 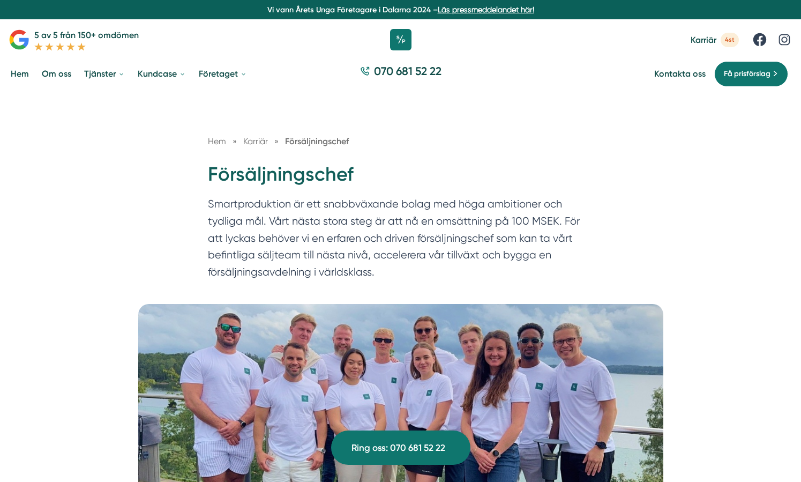 I want to click on span: Försäljningschef, so click(x=317, y=141).